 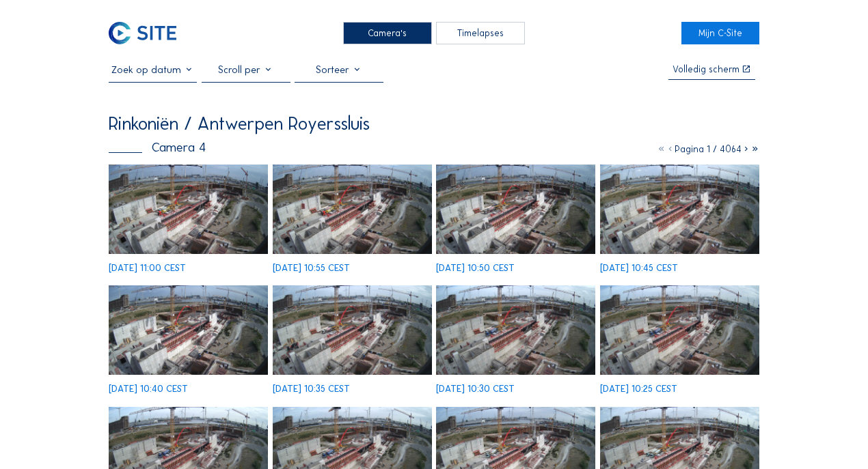 What do you see at coordinates (680, 209) in the screenshot?
I see `img: image_52820848` at bounding box center [680, 209].